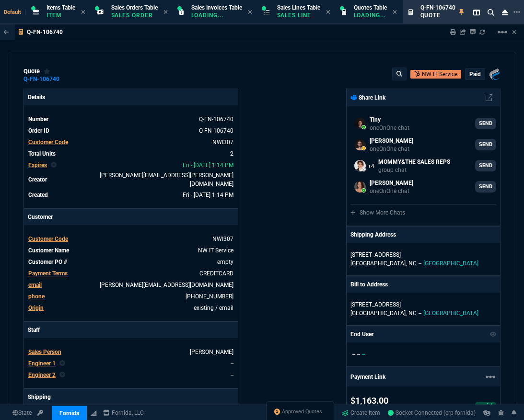 The width and height of the screenshot is (524, 420). What do you see at coordinates (505, 12) in the screenshot?
I see `nx-icon: Close Workbench` at bounding box center [505, 12].